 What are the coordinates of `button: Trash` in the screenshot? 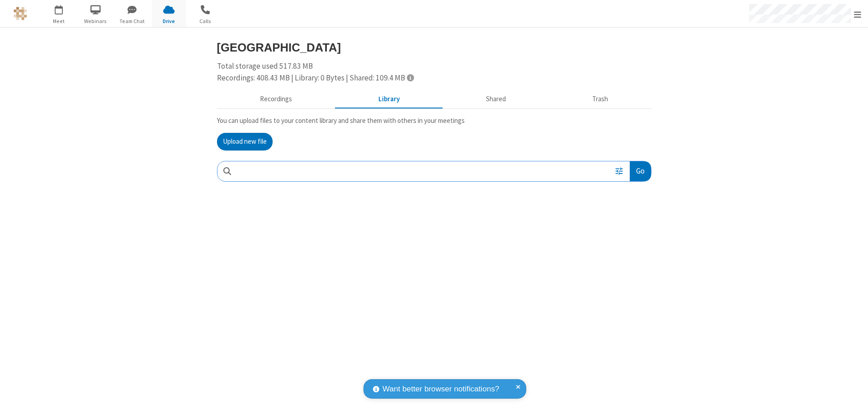 It's located at (601, 99).